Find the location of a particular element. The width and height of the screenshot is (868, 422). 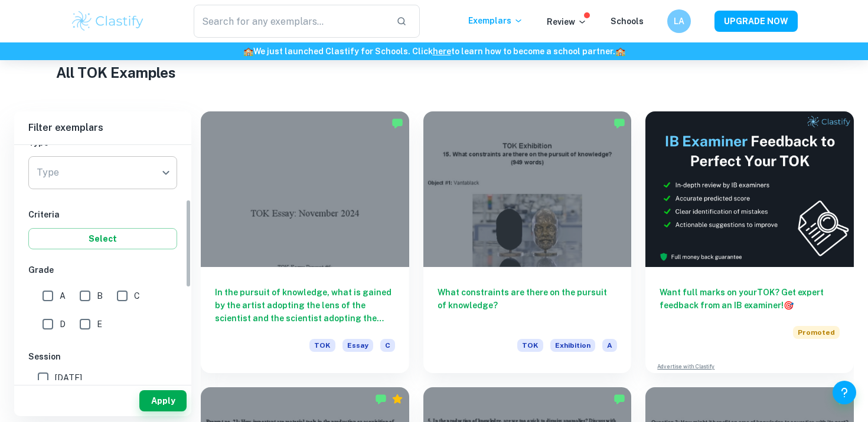

span: Promoted is located at coordinates (816, 333).